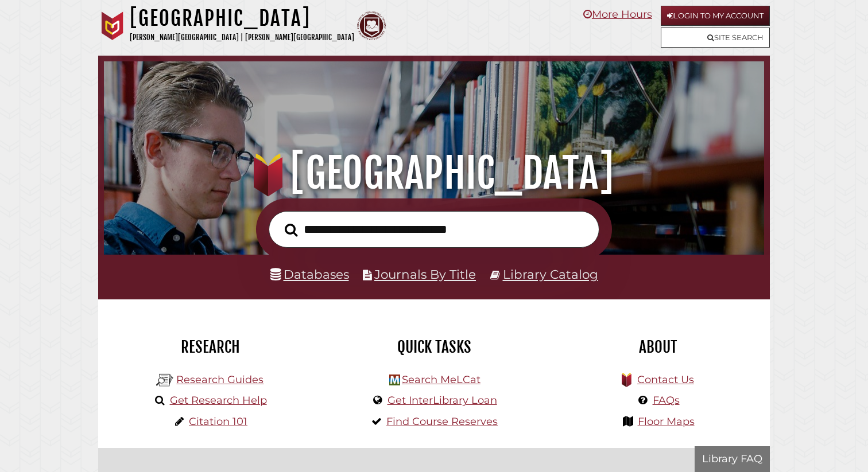 This screenshot has height=472, width=868. What do you see at coordinates (218, 422) in the screenshot?
I see `a: Citation 101` at bounding box center [218, 422].